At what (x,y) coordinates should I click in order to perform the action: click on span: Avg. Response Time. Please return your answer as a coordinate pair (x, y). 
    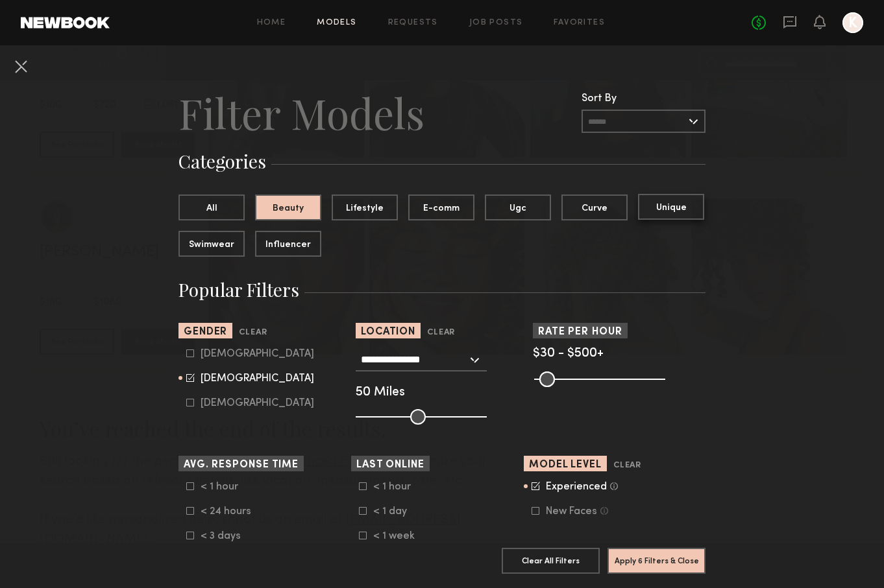
    Looking at the image, I should click on (241, 465).